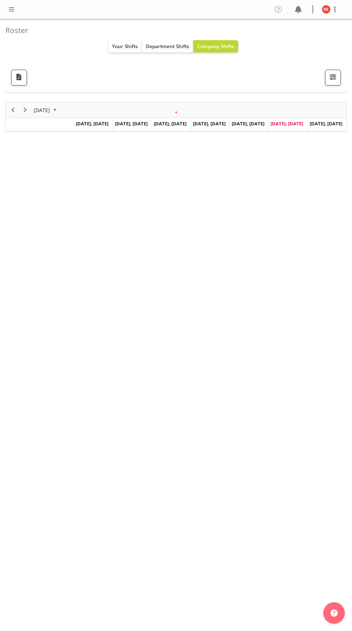 The width and height of the screenshot is (352, 631). What do you see at coordinates (333, 78) in the screenshot?
I see `button: Filter Shifts` at bounding box center [333, 78].